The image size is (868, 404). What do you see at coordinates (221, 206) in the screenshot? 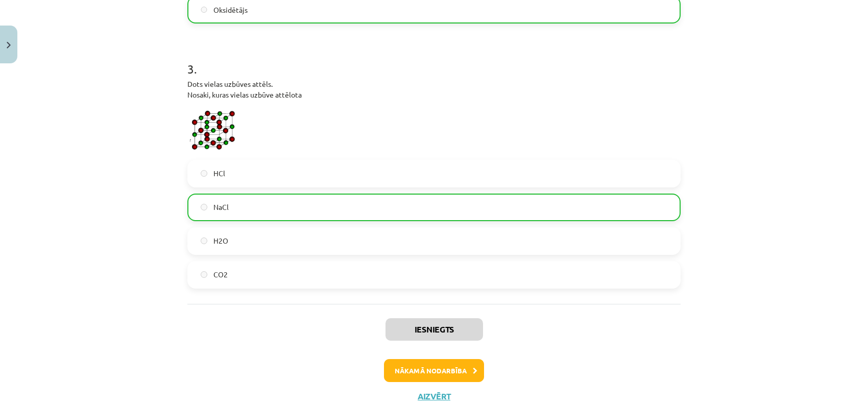
I see `span: NaCl` at bounding box center [221, 206].